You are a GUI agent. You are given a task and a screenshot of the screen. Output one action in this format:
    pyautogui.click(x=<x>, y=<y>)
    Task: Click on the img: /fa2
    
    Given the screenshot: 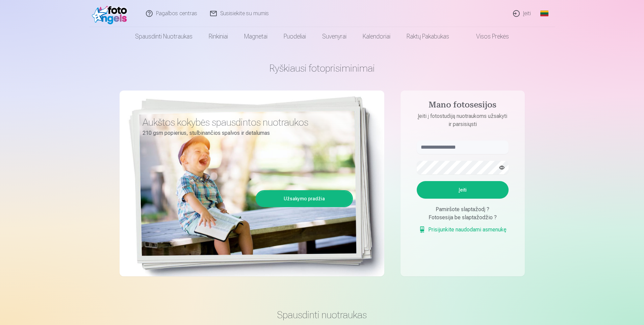 What is the action you would take?
    pyautogui.click(x=111, y=14)
    